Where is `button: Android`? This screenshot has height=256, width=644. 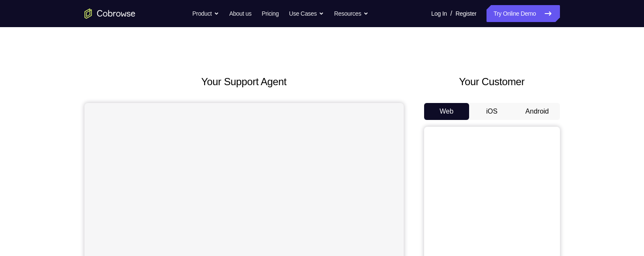
button: Android is located at coordinates (537, 112).